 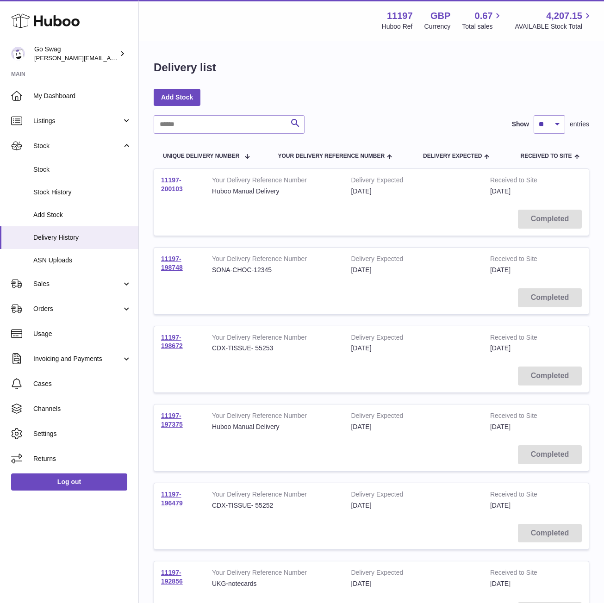 I want to click on span: Cases, so click(x=82, y=384).